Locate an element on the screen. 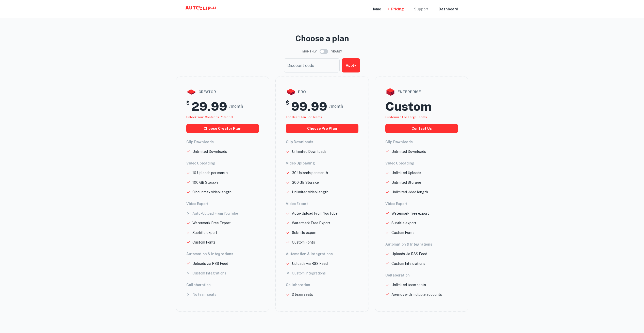 The height and width of the screenshot is (333, 644). p: Unlimited Uploads is located at coordinates (406, 173).